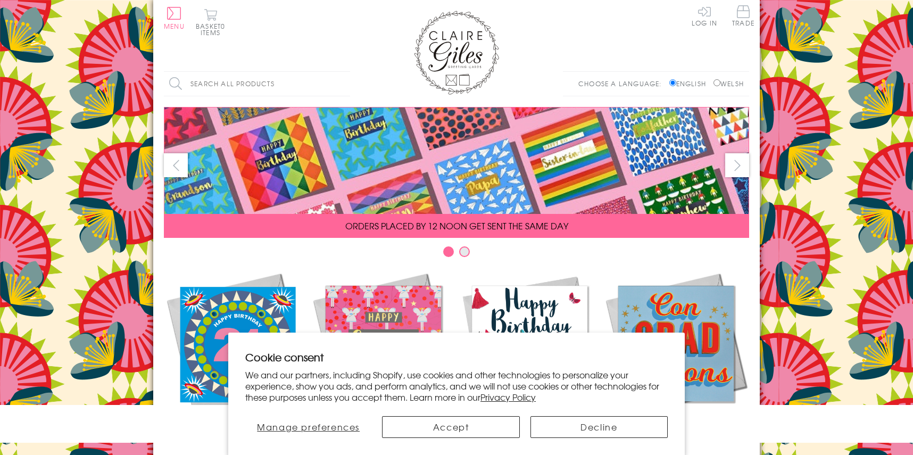  Describe the element at coordinates (743, 15) in the screenshot. I see `span: Trade` at that location.